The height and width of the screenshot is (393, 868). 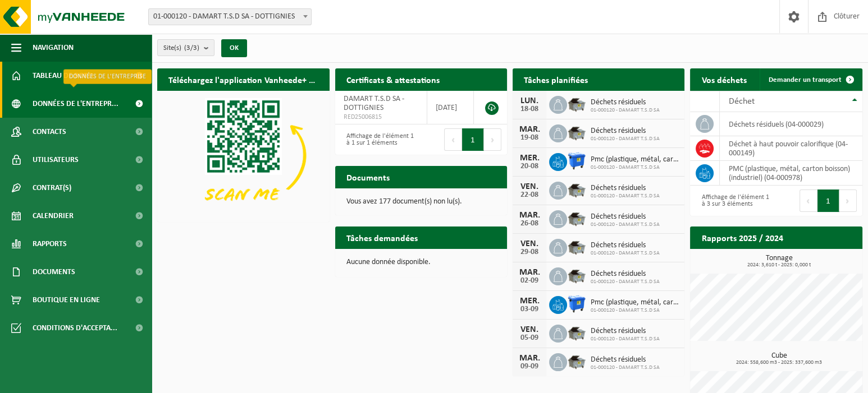 I want to click on div: 18-08, so click(x=529, y=109).